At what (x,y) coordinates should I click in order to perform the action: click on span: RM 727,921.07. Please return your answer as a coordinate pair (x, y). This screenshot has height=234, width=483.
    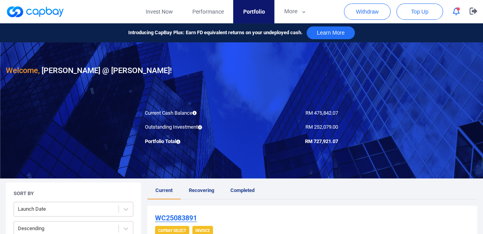
    Looking at the image, I should click on (321, 141).